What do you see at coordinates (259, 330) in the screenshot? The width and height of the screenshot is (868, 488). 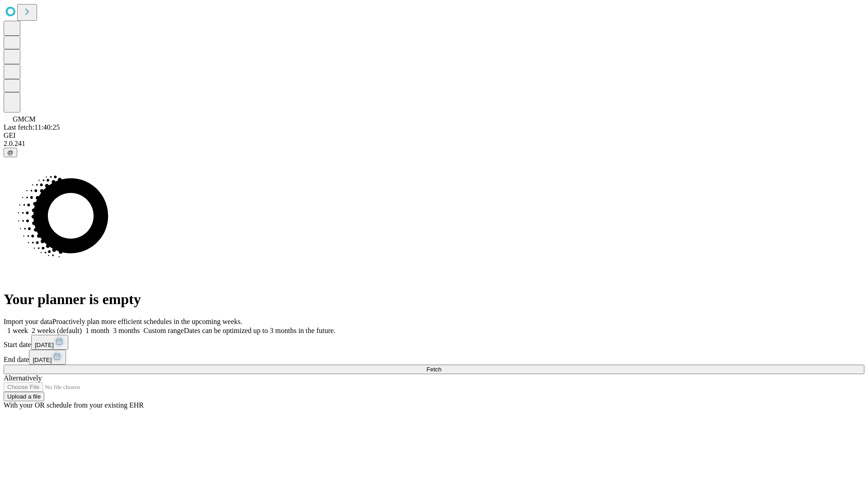 I see `span: Dates can be optimized up to 3 months in the future.` at bounding box center [259, 330].